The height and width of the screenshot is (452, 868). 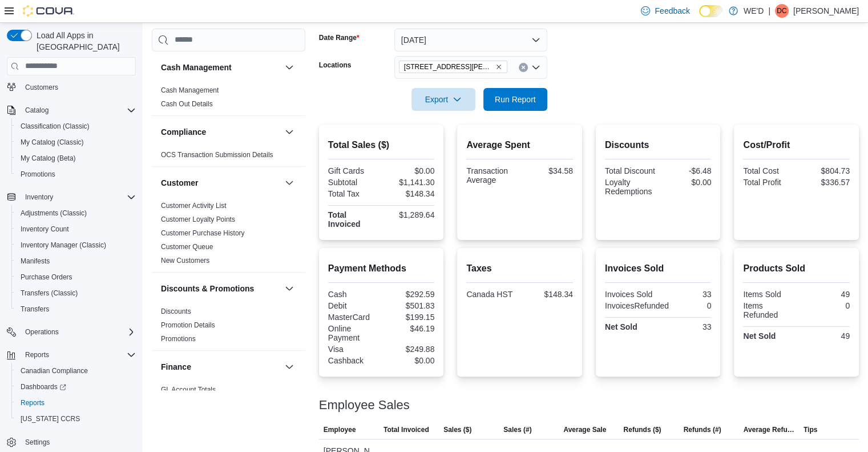 I want to click on button: Transfers, so click(x=76, y=309).